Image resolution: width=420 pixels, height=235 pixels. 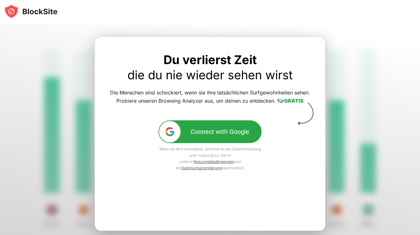 What do you see at coordinates (170, 132) in the screenshot?
I see `img: google-ic` at bounding box center [170, 132].